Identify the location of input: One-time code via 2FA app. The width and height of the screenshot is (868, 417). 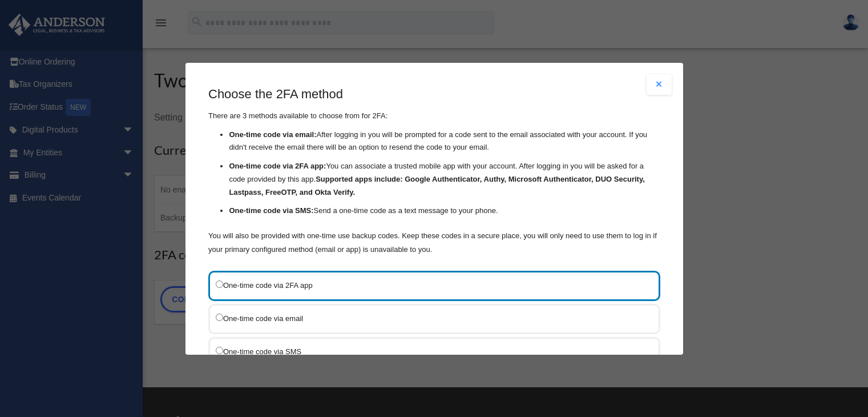
(219, 283).